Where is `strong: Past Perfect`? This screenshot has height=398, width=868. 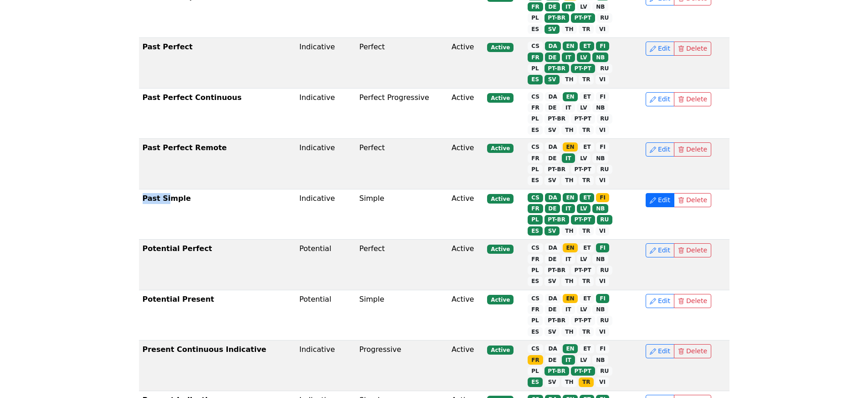 strong: Past Perfect is located at coordinates (167, 46).